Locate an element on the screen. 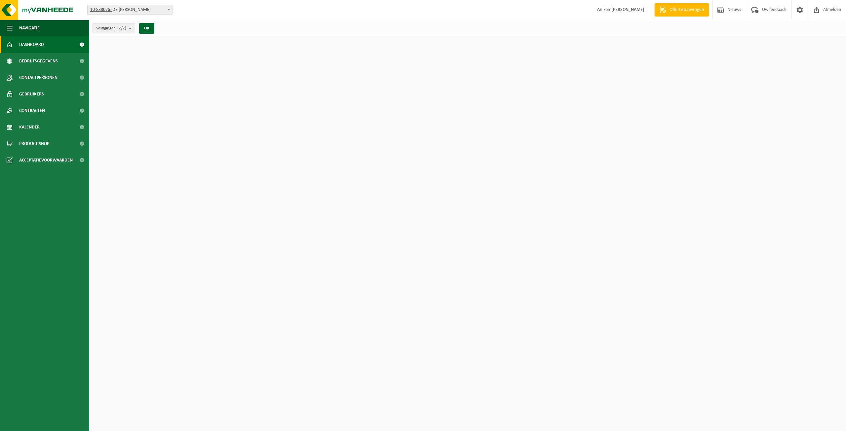 Image resolution: width=846 pixels, height=431 pixels. span: Contracten is located at coordinates (32, 111).